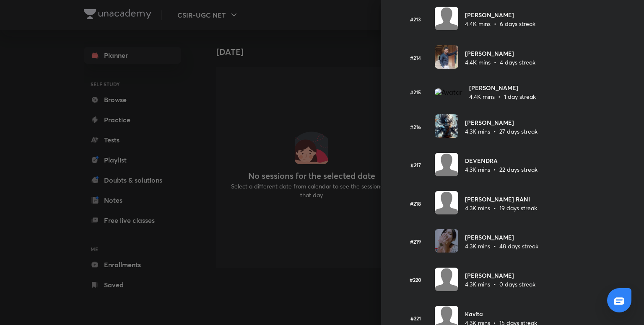 This screenshot has height=325, width=644. I want to click on p: 4.4K mins • 1 day streak, so click(503, 97).